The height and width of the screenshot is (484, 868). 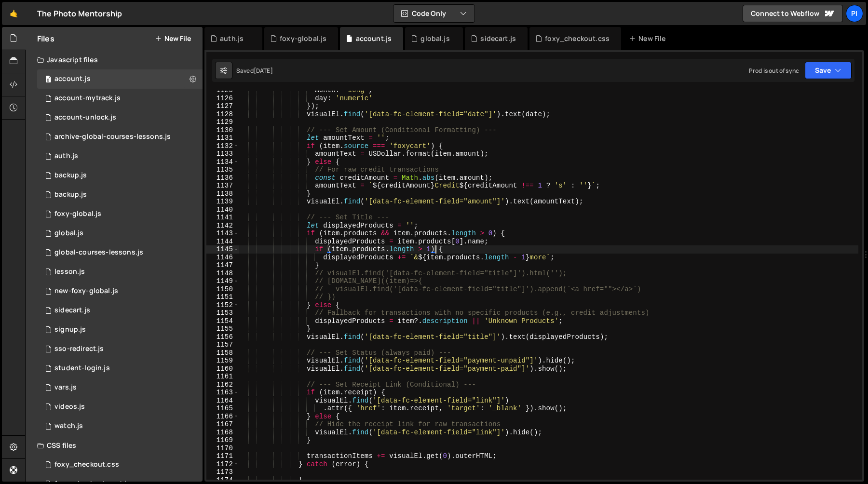 What do you see at coordinates (68, 426) in the screenshot?
I see `div: watch.js` at bounding box center [68, 426].